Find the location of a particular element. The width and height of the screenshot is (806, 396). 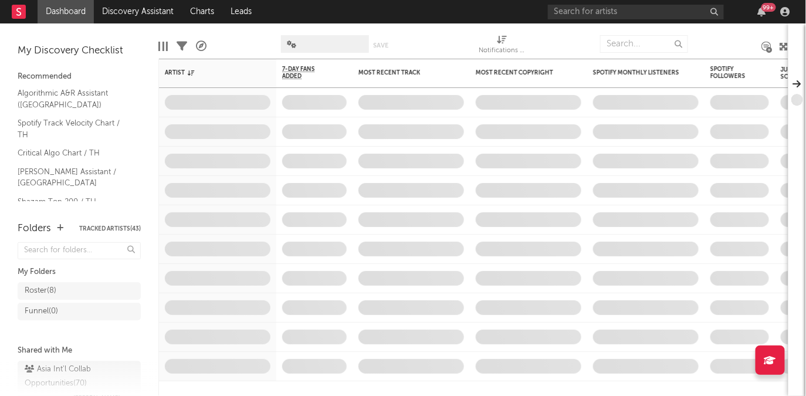

div: Asia Int'l Collab Opportunities ( 70 ) is located at coordinates (77, 377).